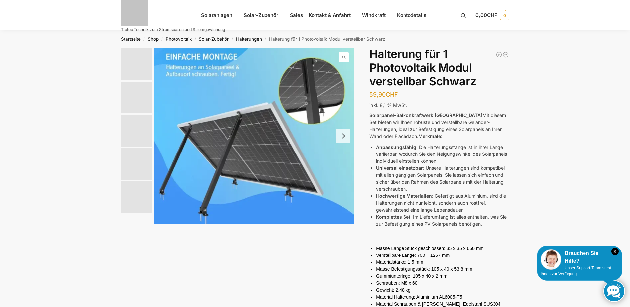  What do you see at coordinates (315, 39) in the screenshot?
I see `nav: Breadcrumb` at bounding box center [315, 39].